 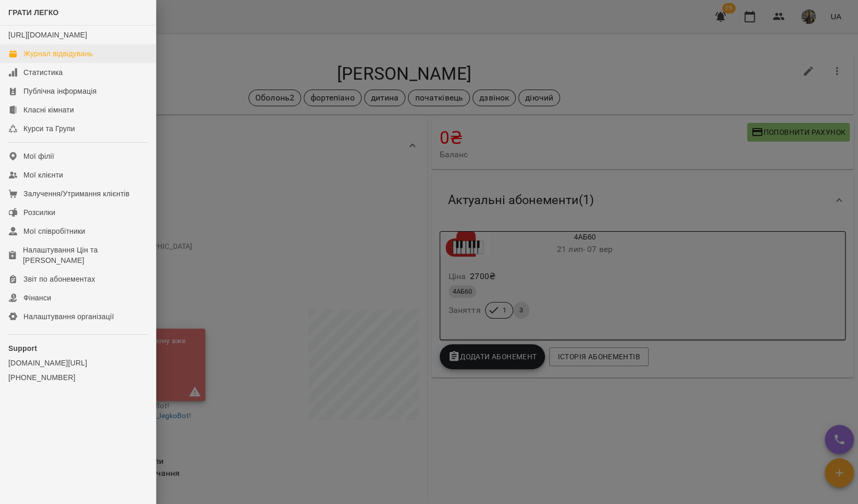 I want to click on div: Статистика, so click(x=43, y=72).